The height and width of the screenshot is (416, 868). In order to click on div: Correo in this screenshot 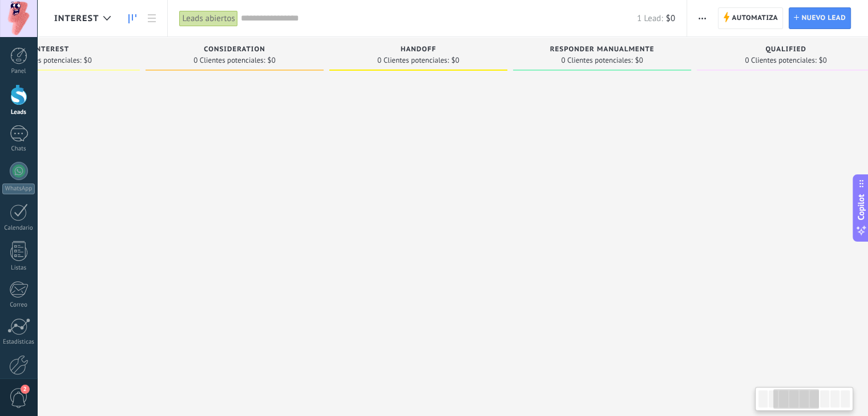, I will do `click(19, 305)`.